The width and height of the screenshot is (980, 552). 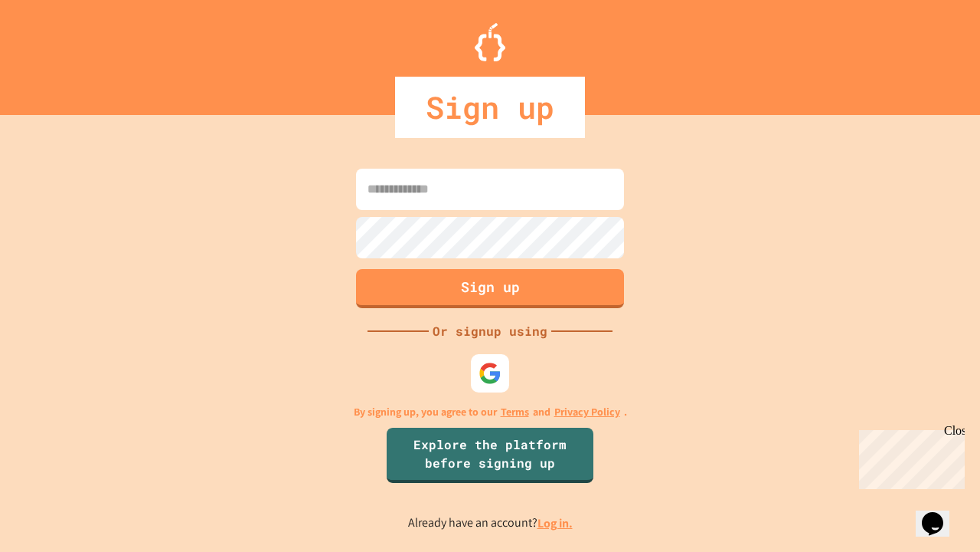 I want to click on div: Chat with us now!Close, so click(x=56, y=51).